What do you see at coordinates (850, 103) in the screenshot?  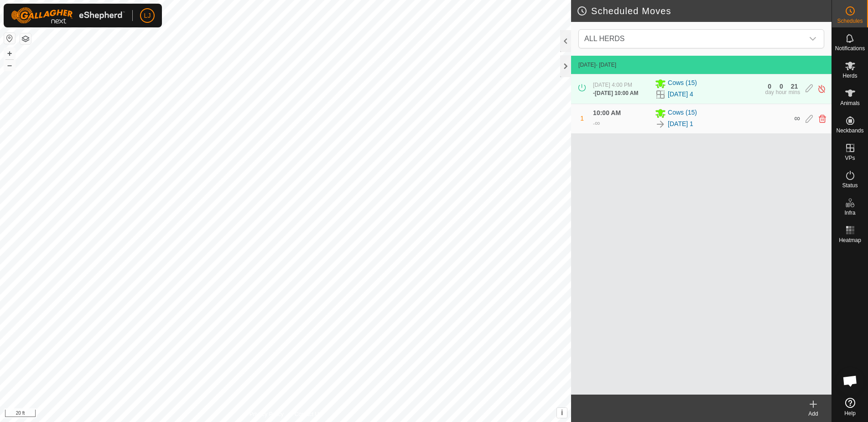 I see `span: Animals` at bounding box center [850, 103].